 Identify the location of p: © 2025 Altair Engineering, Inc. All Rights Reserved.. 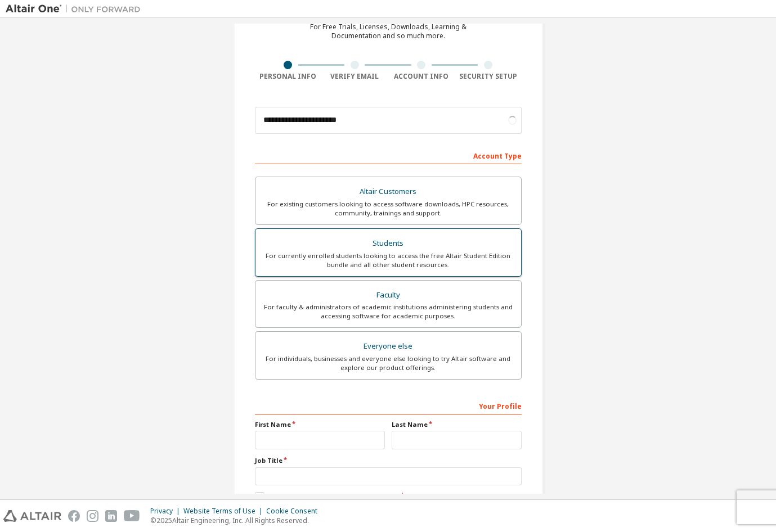
(237, 521).